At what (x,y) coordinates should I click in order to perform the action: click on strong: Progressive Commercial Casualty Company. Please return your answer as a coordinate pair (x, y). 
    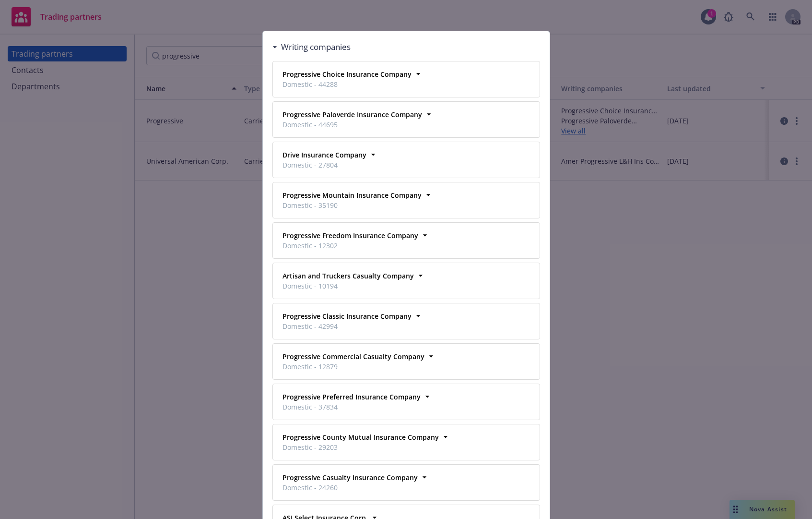
    Looking at the image, I should click on (353, 356).